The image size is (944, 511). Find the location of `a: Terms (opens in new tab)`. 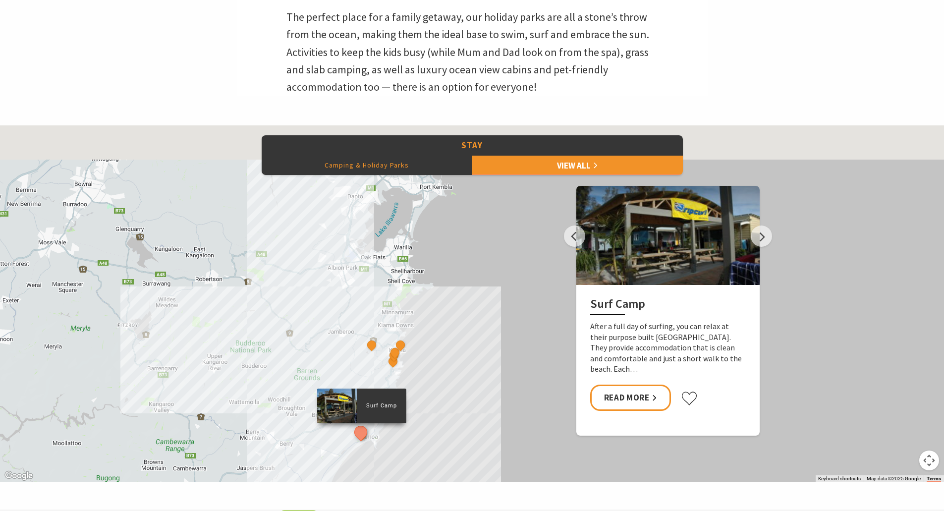

a: Terms (opens in new tab) is located at coordinates (933, 479).